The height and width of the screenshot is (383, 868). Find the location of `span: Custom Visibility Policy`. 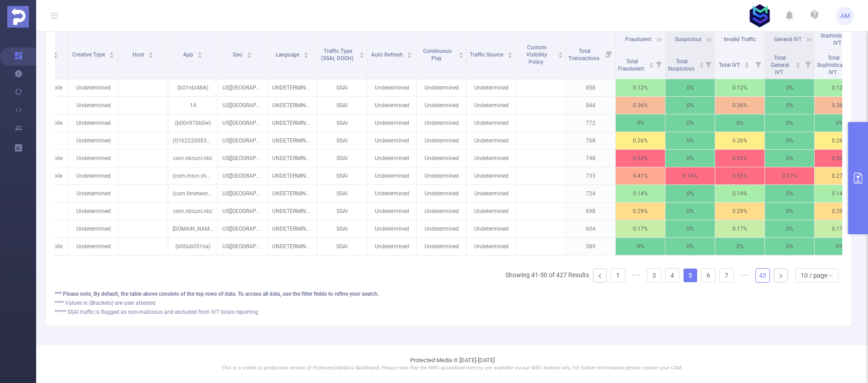

span: Custom Visibility Policy is located at coordinates (536, 54).